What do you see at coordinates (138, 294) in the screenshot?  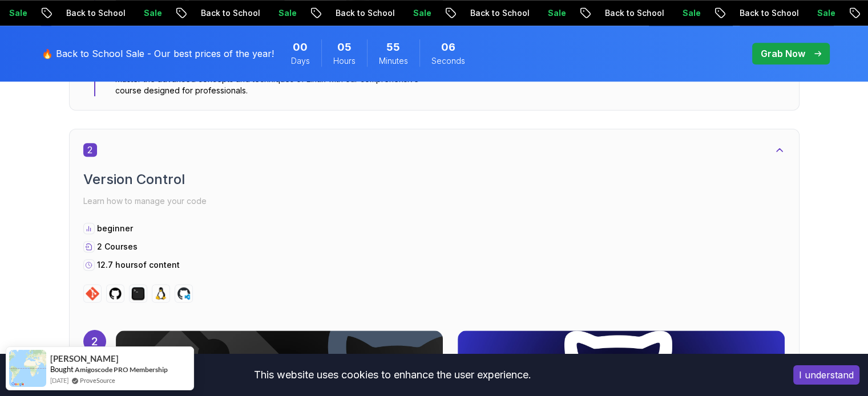 I see `img: terminal logo` at bounding box center [138, 294].